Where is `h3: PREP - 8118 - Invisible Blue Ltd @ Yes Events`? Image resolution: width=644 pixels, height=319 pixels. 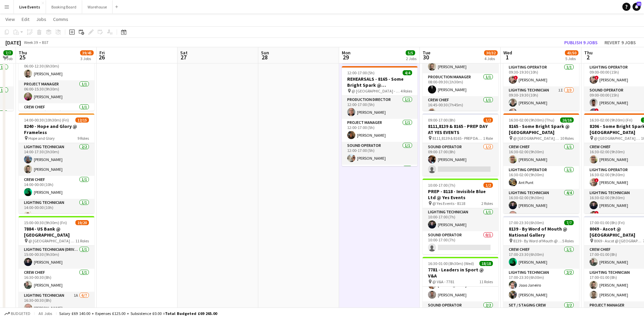
h3: PREP - 8118 - Invisible Blue Ltd @ Yes Events is located at coordinates (460, 195).